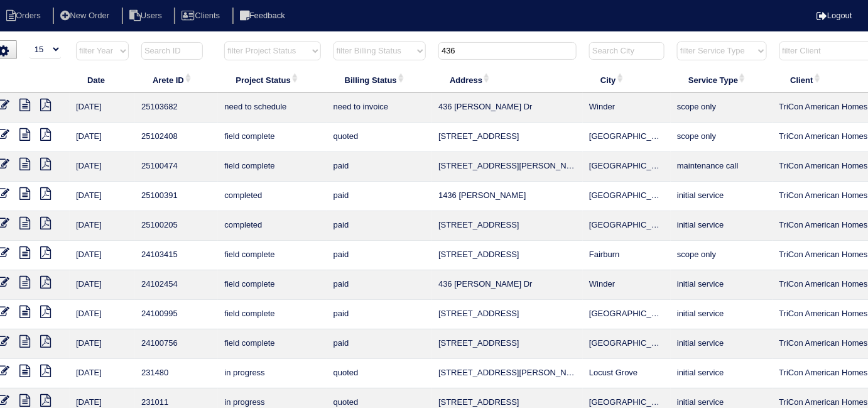 This screenshot has height=408, width=868. I want to click on th: Address: activate to sort column ascending, so click(508, 80).